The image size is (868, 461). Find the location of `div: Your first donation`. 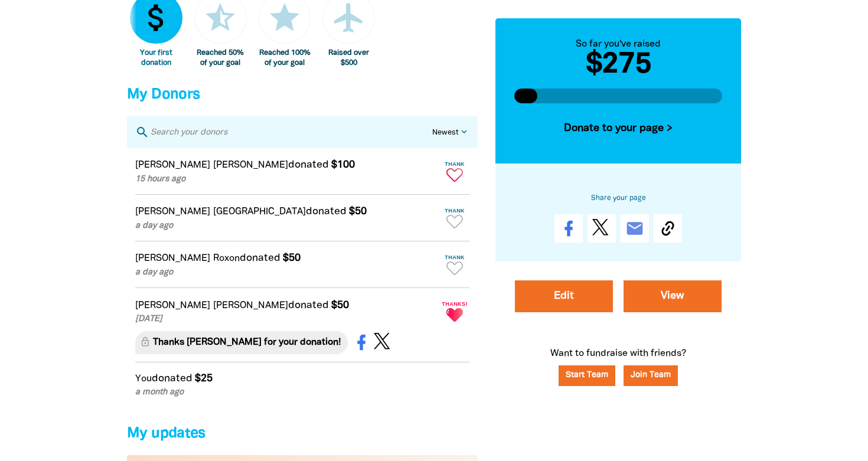

div: Your first donation is located at coordinates (156, 58).